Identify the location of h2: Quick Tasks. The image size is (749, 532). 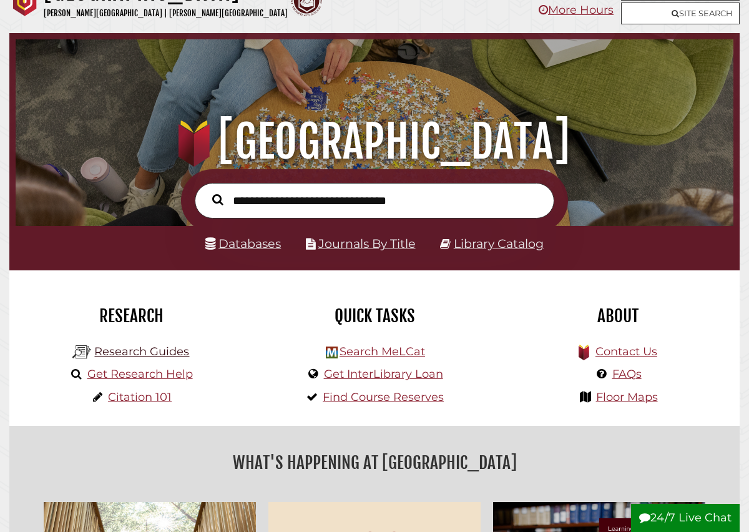
(375, 316).